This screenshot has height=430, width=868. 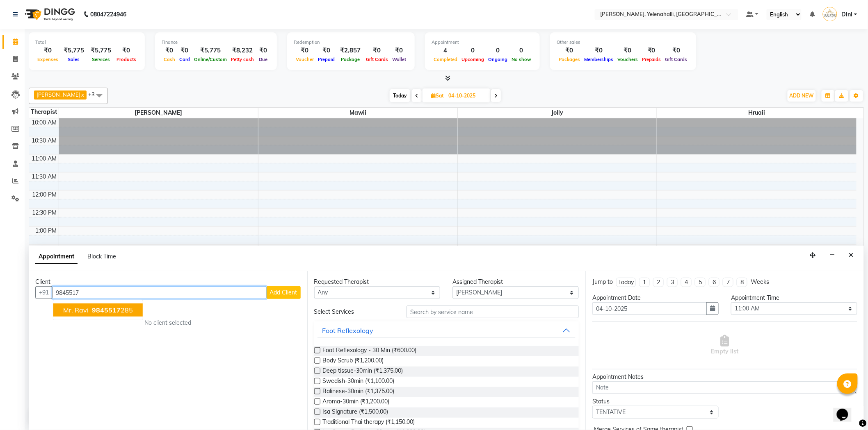 What do you see at coordinates (106, 310) in the screenshot?
I see `span: 9845517` at bounding box center [106, 310].